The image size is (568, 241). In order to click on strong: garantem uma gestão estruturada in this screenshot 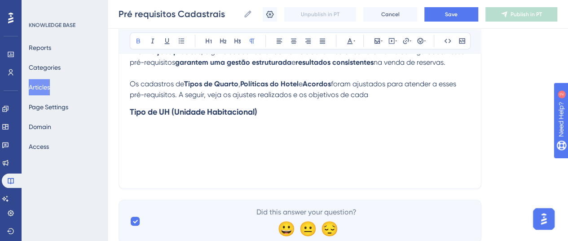, I will do `click(233, 62)`.